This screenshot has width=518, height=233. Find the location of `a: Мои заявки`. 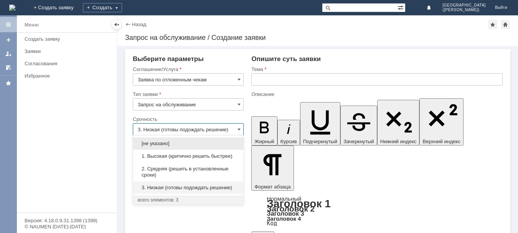

a: Мои заявки is located at coordinates (8, 54).